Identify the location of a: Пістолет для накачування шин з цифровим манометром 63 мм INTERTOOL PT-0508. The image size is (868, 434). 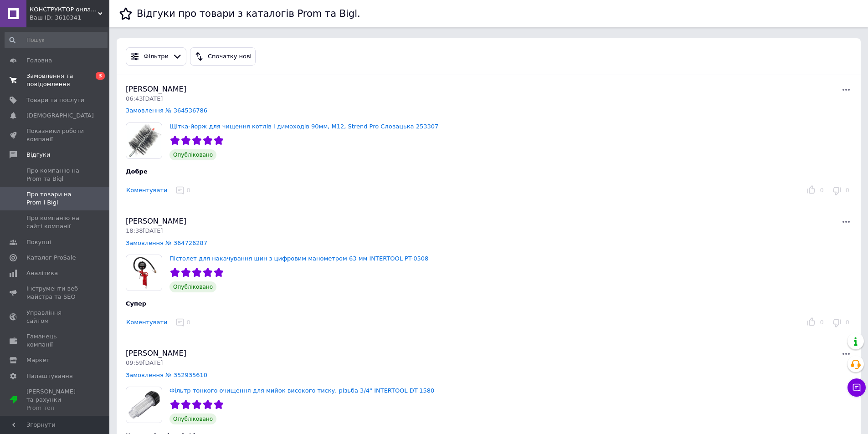
(299, 258).